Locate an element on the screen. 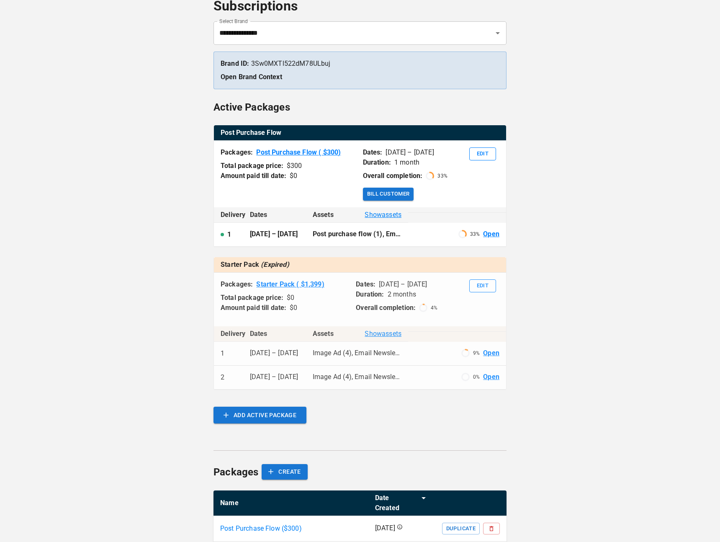 This screenshot has width=720, height=542. a: Open Brand Context is located at coordinates (251, 77).